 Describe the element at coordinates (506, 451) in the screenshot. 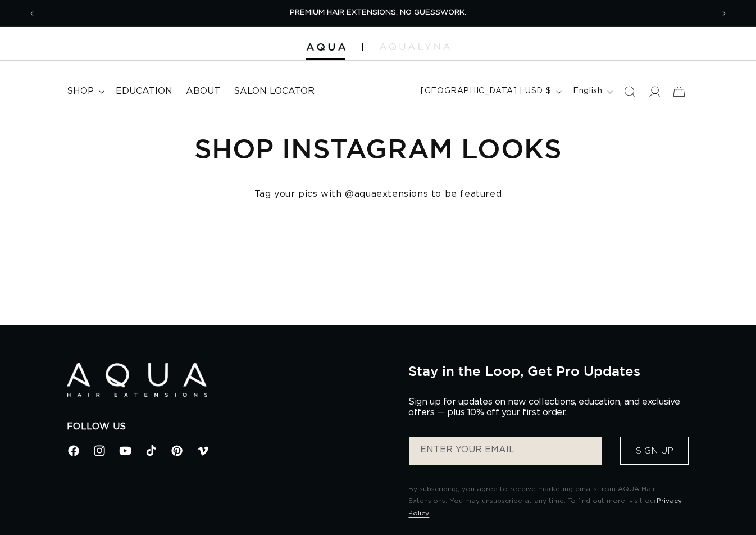

I see `input: ENTER YOUR EMAIL` at that location.